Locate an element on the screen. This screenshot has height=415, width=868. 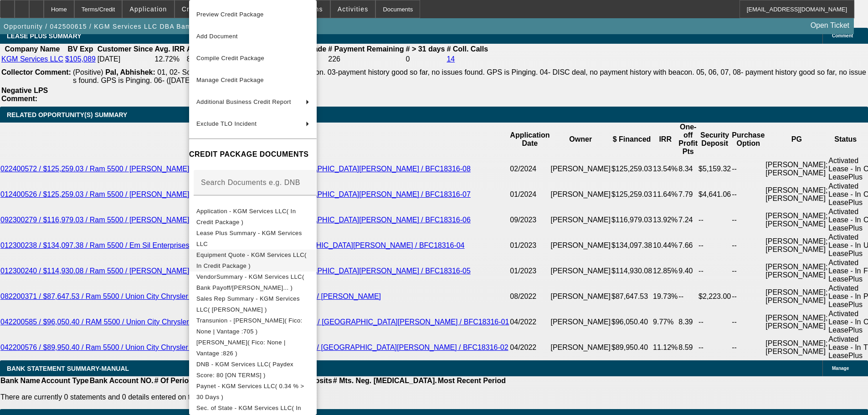
button: Paynet - KGM Services LLC( 0.34 % > 30 Days ) is located at coordinates (253, 392).